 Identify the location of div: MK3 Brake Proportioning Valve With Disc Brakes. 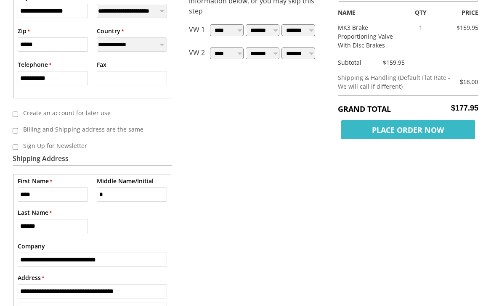
(369, 36).